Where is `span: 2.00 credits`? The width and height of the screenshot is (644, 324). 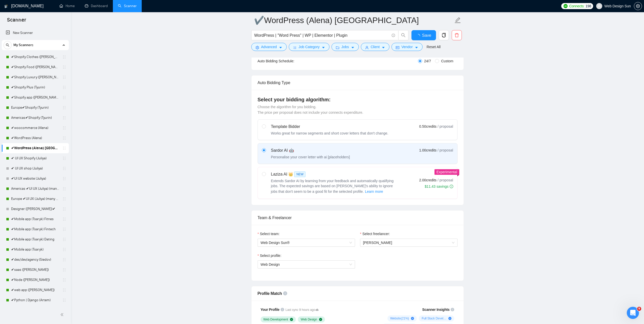 span: 2.00 credits is located at coordinates (428, 180).